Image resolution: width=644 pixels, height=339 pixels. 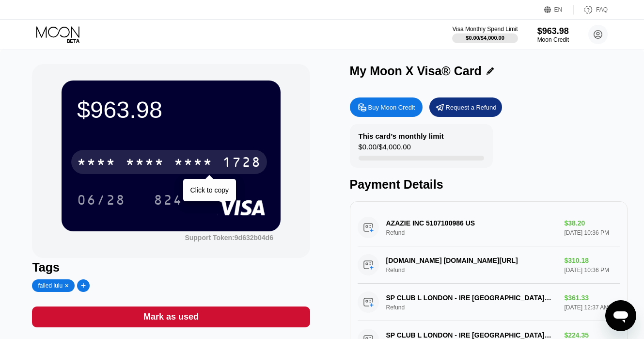 I want to click on div: $963.98Moon Credit, so click(x=553, y=34).